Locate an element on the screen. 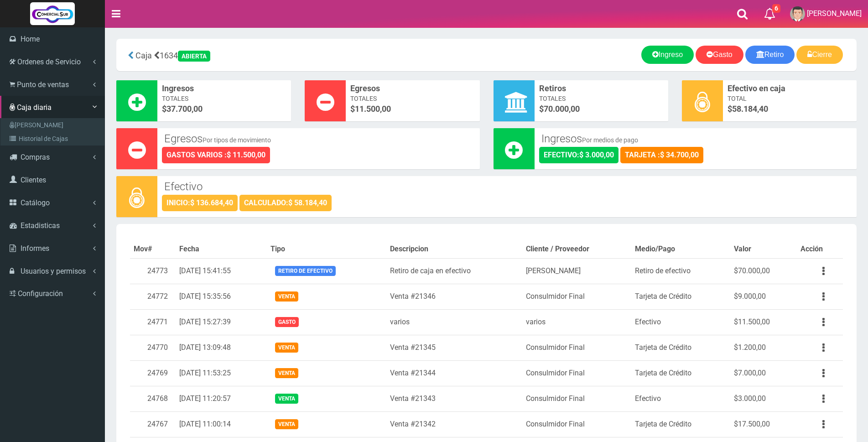  span: Informes is located at coordinates (35, 248).